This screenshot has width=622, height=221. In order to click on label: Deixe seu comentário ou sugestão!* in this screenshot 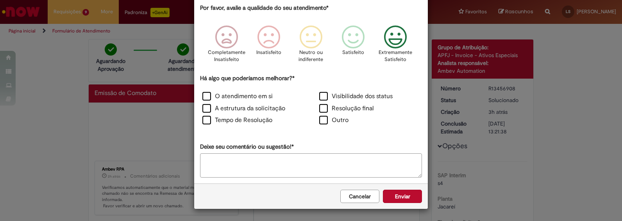, I will do `click(247, 146)`.